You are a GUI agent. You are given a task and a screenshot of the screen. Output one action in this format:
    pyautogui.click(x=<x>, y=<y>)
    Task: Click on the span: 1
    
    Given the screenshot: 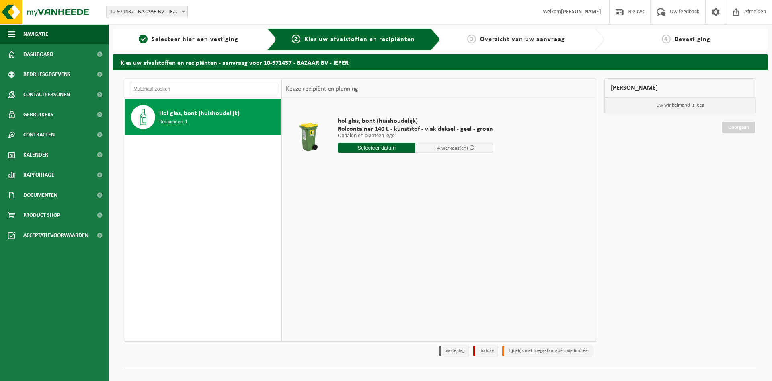 What is the action you would take?
    pyautogui.click(x=143, y=39)
    